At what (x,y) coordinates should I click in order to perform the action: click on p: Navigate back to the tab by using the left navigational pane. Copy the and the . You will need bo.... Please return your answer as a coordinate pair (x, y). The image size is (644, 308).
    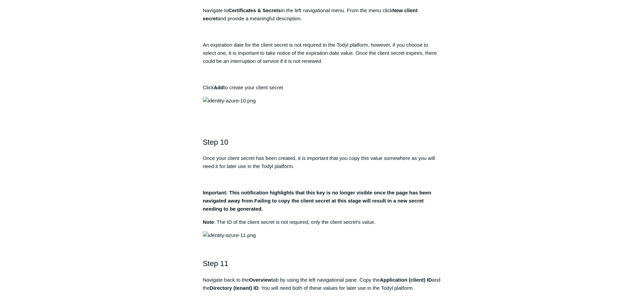
    Looking at the image, I should click on (322, 284).